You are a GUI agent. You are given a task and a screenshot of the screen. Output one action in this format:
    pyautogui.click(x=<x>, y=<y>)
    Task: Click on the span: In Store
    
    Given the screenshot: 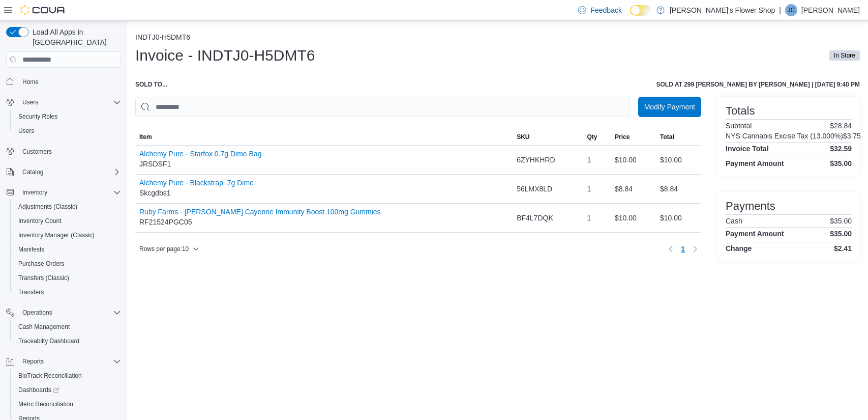 What is the action you would take?
    pyautogui.click(x=845, y=56)
    